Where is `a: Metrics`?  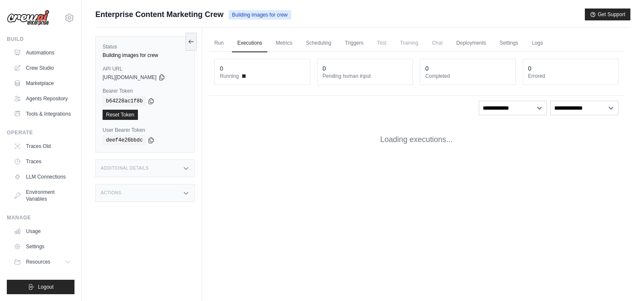 a: Metrics is located at coordinates (284, 44).